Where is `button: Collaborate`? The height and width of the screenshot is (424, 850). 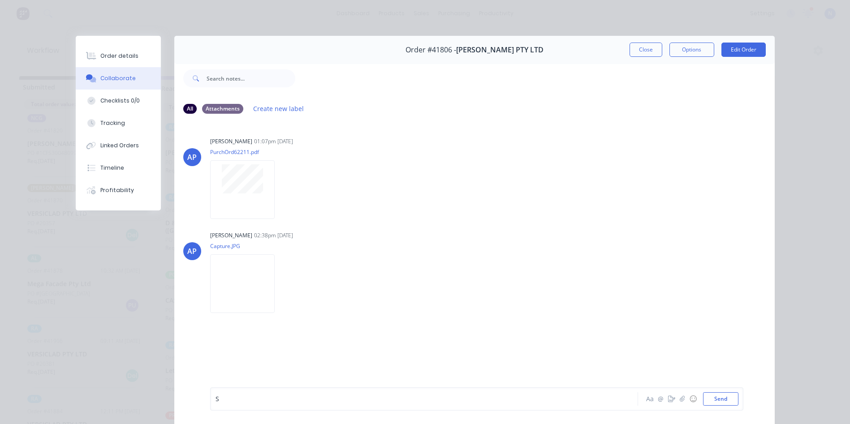 button: Collaborate is located at coordinates (118, 78).